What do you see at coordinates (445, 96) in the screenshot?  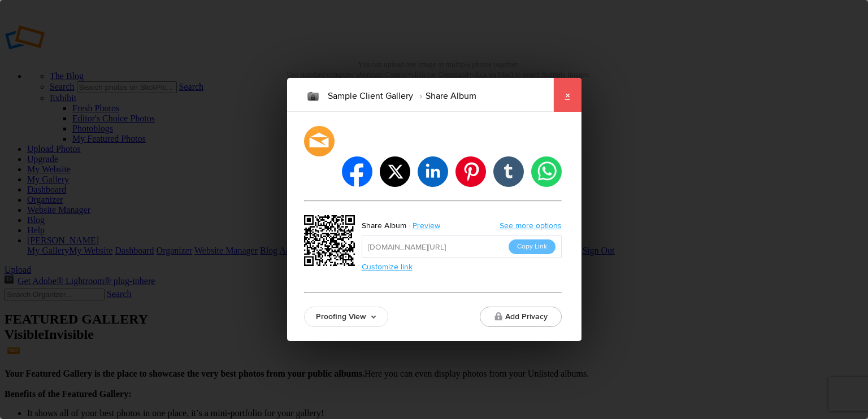 I see `li: Share Album` at bounding box center [445, 96].